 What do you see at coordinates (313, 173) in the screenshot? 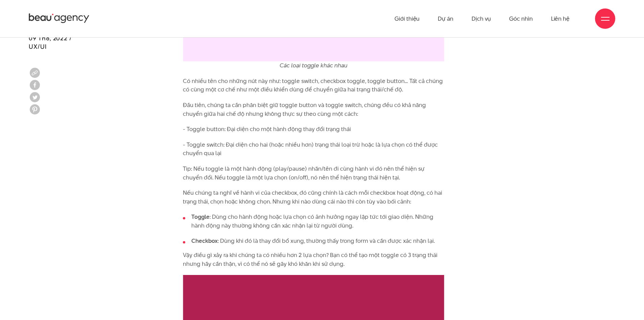
I see `p: Tip: Nếu toggle là một hành động (play/pause) nhãn/tên đi cùng hành vi đó nên thể hiện sự chuyển ...` at bounding box center [313, 173].